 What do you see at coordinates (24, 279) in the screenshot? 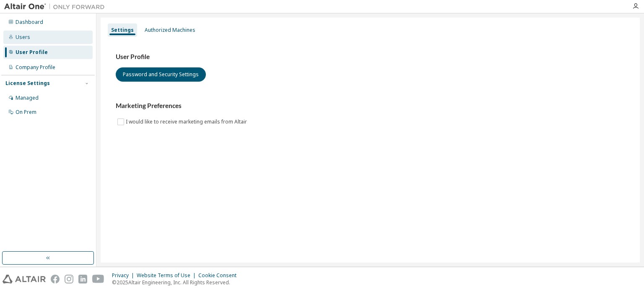
I see `img: altair_logo.svg` at bounding box center [24, 279].